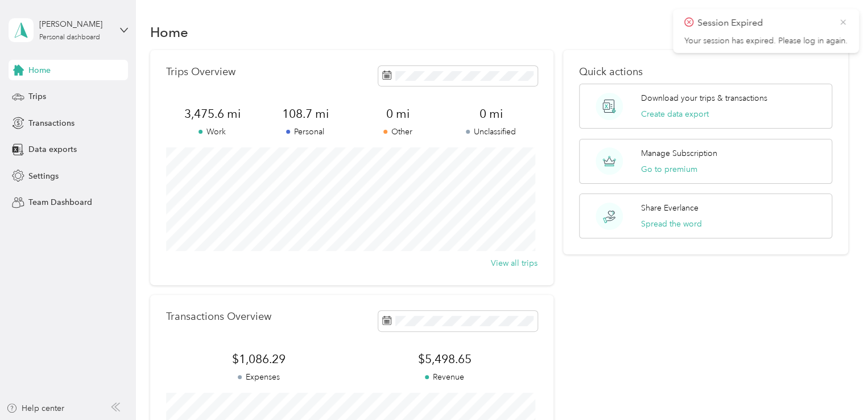  Describe the element at coordinates (43, 176) in the screenshot. I see `span: Settings` at that location.